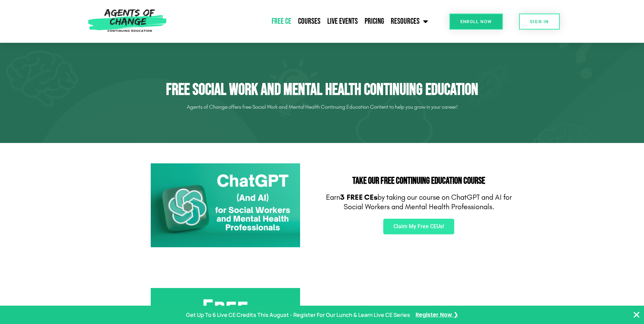  I want to click on span: Enroll Now, so click(476, 21).